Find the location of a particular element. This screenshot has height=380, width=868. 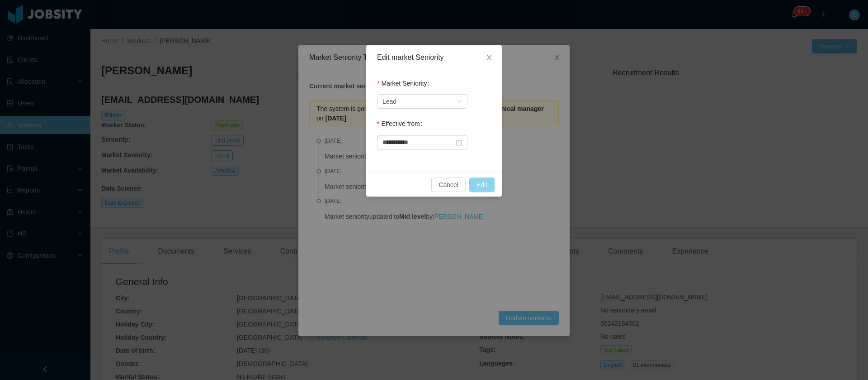

div: Edit market Seniority is located at coordinates (434, 57).